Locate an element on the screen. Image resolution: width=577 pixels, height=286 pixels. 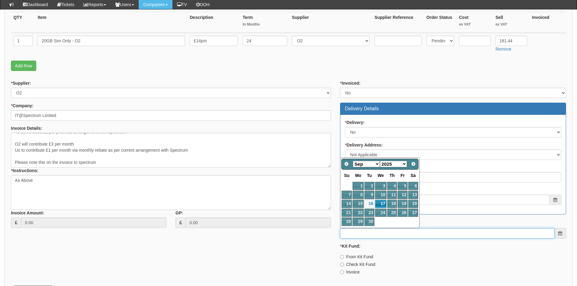
a: 12 is located at coordinates (403, 194).